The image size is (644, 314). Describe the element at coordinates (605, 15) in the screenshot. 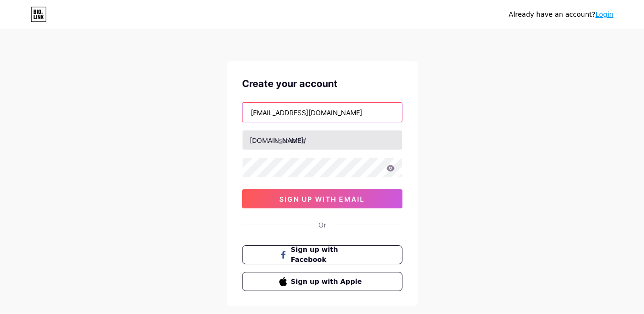

I see `a: Login` at that location.